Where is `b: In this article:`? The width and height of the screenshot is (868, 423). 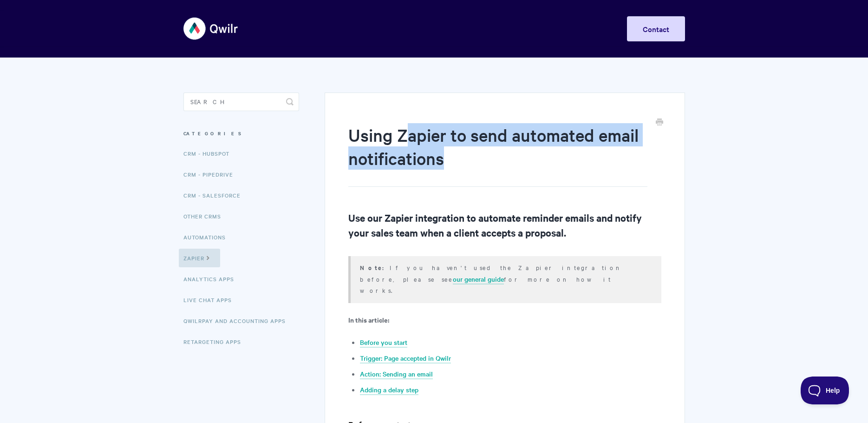 b: In this article: is located at coordinates (369, 319).